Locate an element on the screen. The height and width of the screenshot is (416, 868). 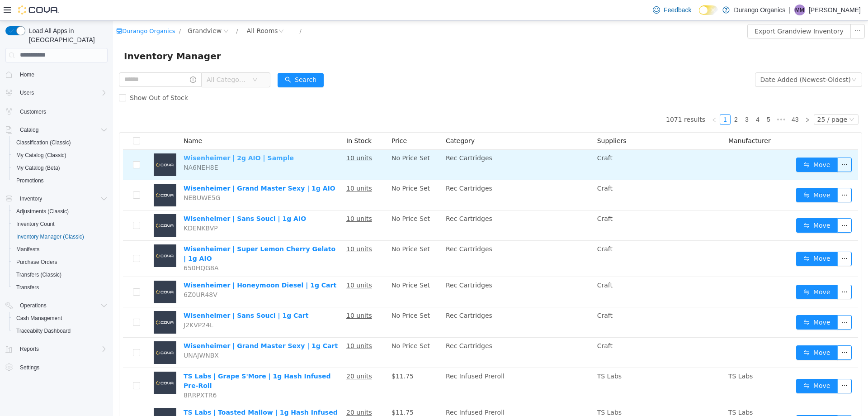
img: TS Labs | Grape S'More | 1g Hash Infused Pre-Roll placeholder is located at coordinates (52, 362).